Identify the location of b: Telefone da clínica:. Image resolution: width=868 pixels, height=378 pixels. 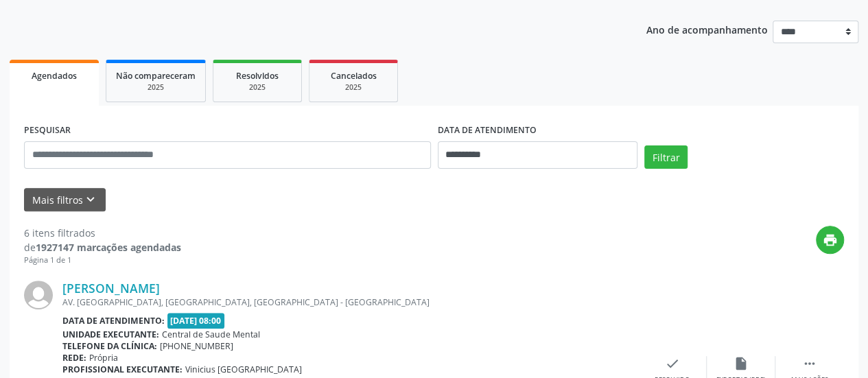
(110, 346).